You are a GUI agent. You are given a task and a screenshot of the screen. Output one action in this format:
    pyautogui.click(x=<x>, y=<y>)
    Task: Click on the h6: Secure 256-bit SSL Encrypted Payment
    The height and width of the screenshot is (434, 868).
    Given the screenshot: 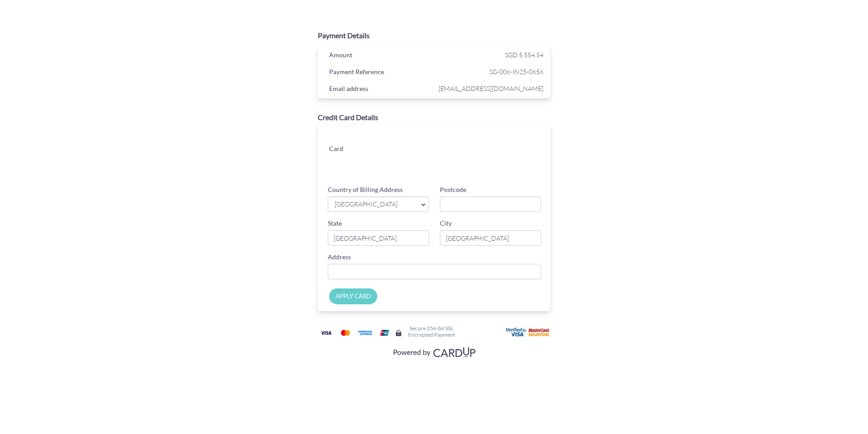 What is the action you would take?
    pyautogui.click(x=431, y=331)
    